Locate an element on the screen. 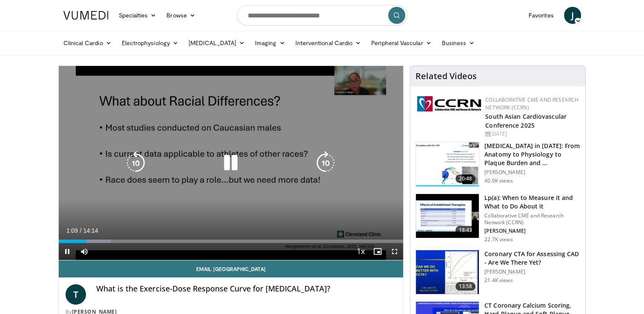  span: 14:14 is located at coordinates (90, 231).